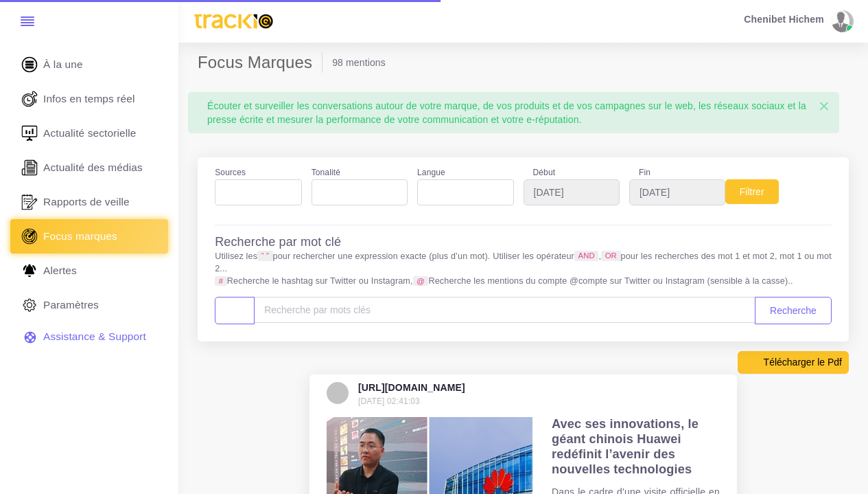  What do you see at coordinates (611, 255) in the screenshot?
I see `code: OR` at bounding box center [611, 255].